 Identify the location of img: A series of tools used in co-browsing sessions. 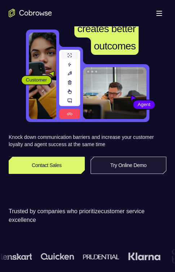
(70, 84).